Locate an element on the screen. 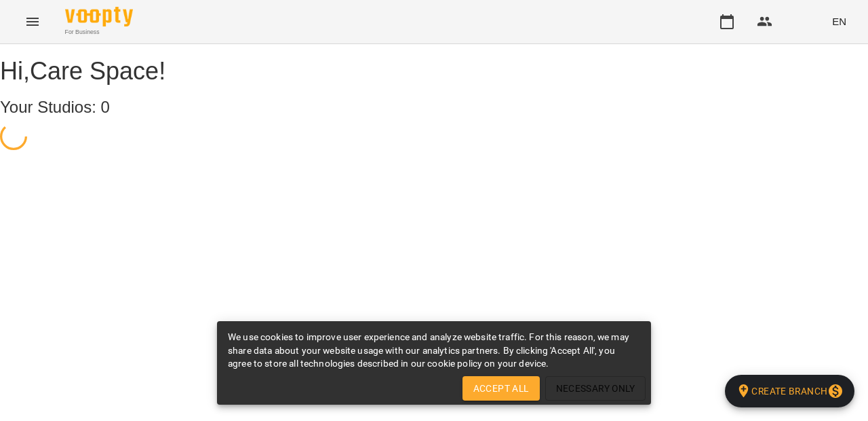  button: EN is located at coordinates (839, 21).